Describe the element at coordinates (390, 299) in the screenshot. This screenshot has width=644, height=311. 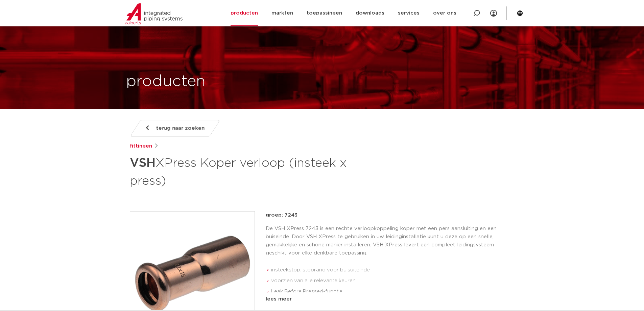
I see `div: lees meer` at that location.